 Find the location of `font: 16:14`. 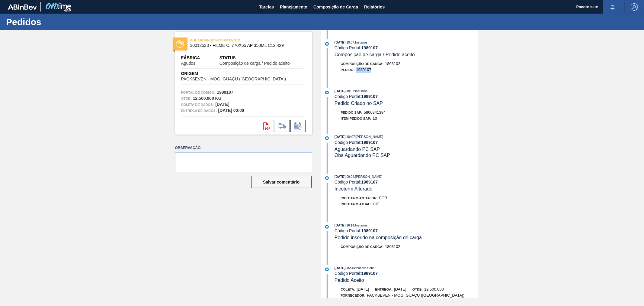

font: 16:14 is located at coordinates (350, 225).